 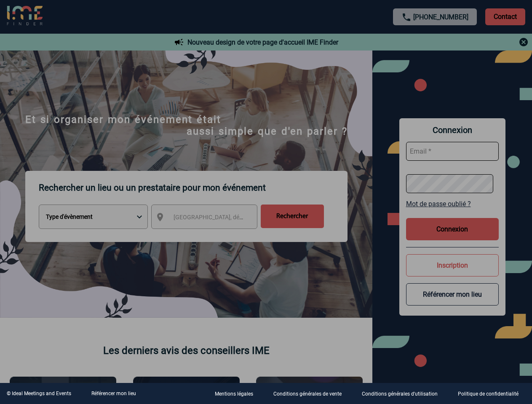 I want to click on p: Conditions générales d'utilisation, so click(x=400, y=394).